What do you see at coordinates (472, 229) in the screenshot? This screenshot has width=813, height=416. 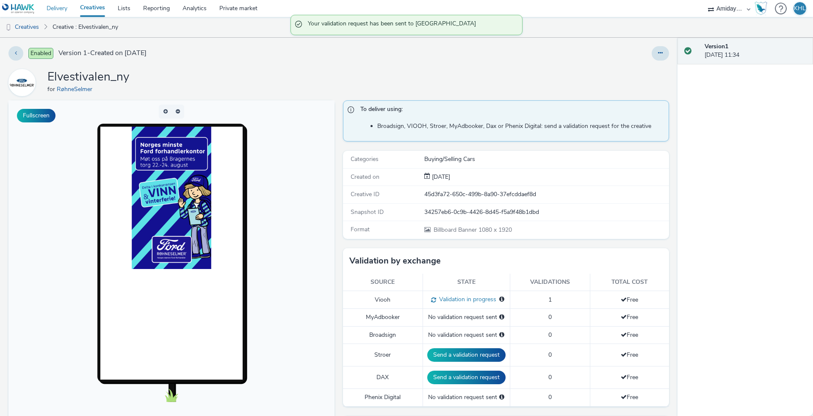 I see `span: 1080 x 1920` at bounding box center [472, 229].